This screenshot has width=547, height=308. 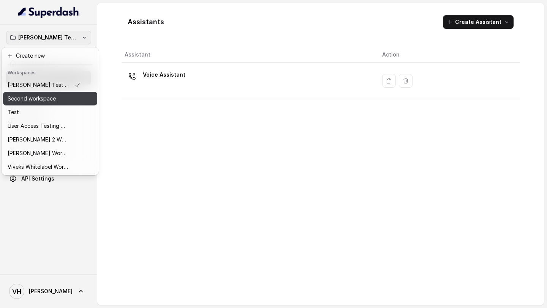 I want to click on button: Create new, so click(x=50, y=56).